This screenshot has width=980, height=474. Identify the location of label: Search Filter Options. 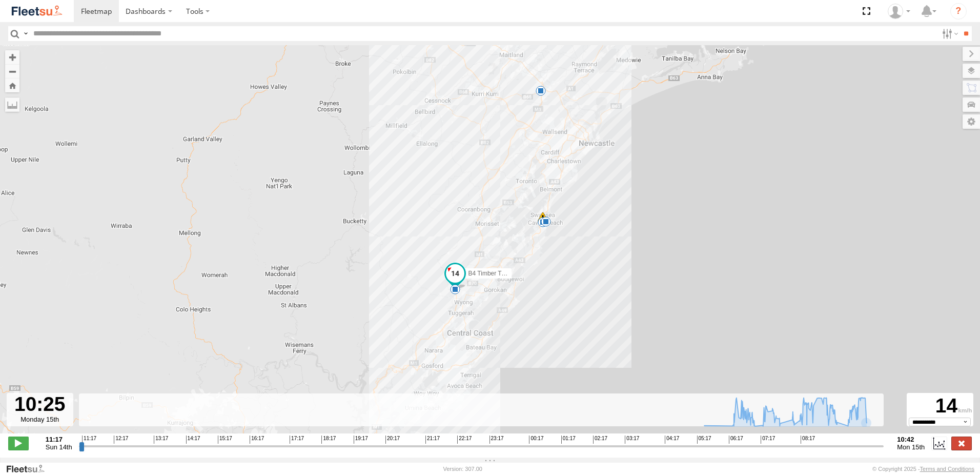
(949, 33).